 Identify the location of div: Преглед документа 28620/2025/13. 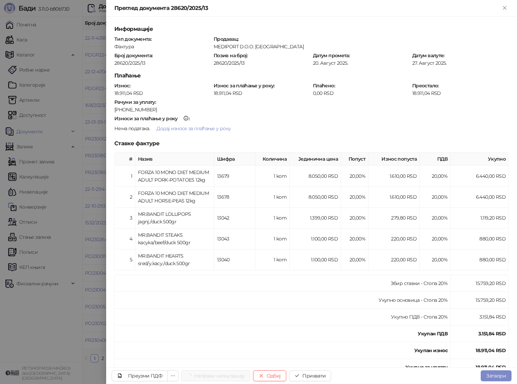
(307, 8).